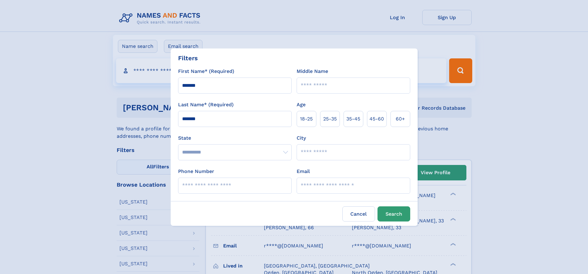 The height and width of the screenshot is (274, 588). I want to click on label: Email, so click(303, 171).